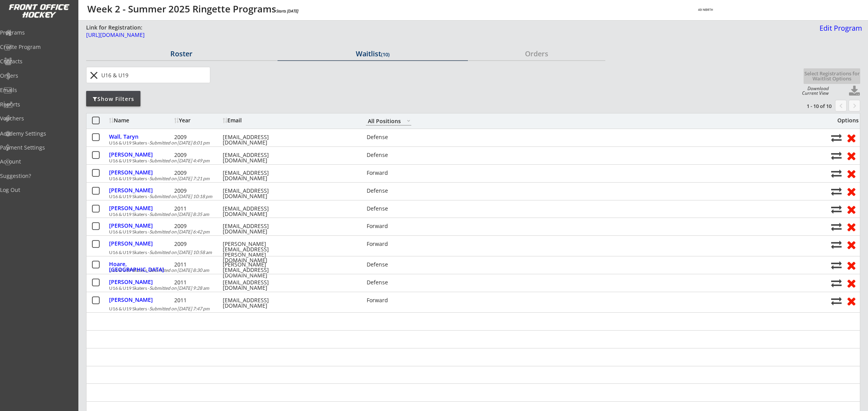  I want to click on input: Type here..., so click(155, 75).